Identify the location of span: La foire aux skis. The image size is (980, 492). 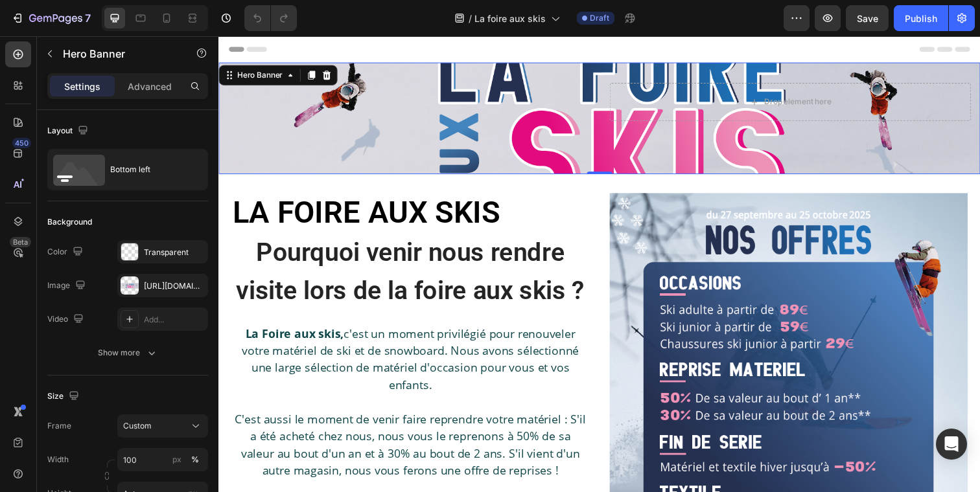
(510, 18).